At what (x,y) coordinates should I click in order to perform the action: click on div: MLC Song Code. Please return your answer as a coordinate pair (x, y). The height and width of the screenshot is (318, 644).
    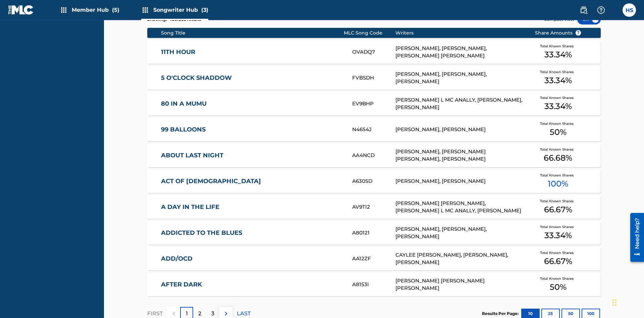
    Looking at the image, I should click on (370, 33).